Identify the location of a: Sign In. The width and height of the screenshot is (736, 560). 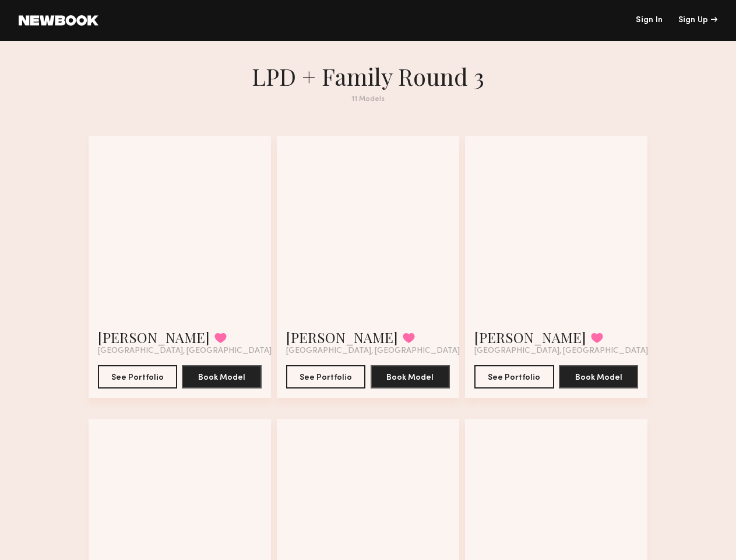
(650, 20).